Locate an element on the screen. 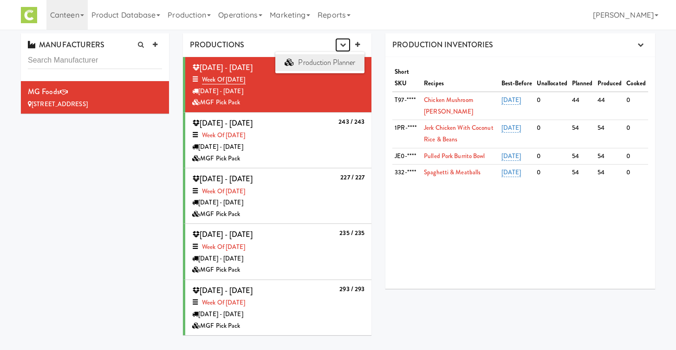  b: 243 / 243 is located at coordinates (351, 122).